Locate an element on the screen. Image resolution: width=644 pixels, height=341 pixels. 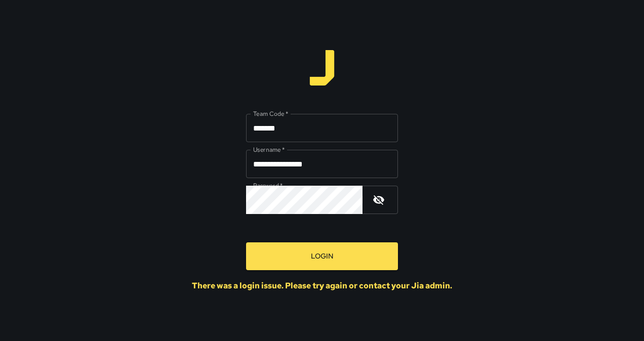
button: Login is located at coordinates (322, 256).